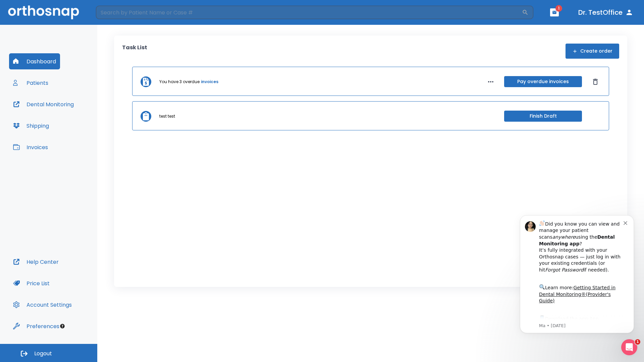 Image resolution: width=644 pixels, height=362 pixels. What do you see at coordinates (67, 33) in the screenshot?
I see `b: Dental Monitoring app` at bounding box center [67, 33].